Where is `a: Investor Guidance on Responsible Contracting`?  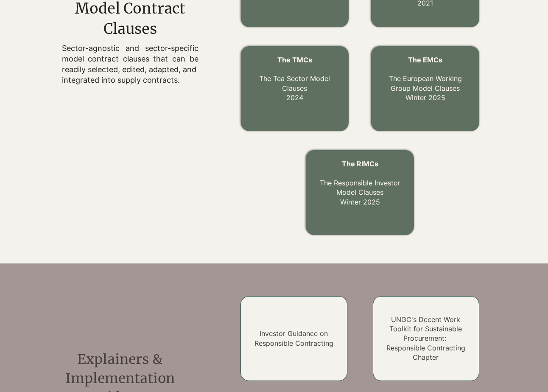
a: Investor Guidance on Responsible Contracting is located at coordinates (294, 338).